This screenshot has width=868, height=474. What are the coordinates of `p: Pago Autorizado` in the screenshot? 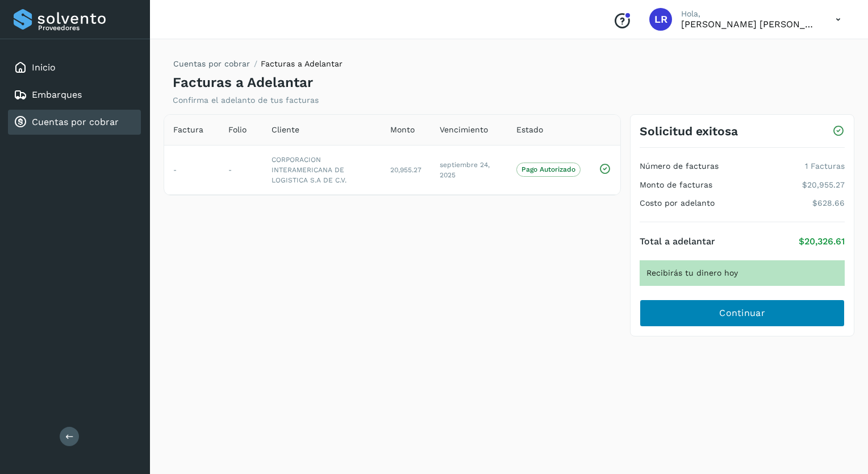 It's located at (548, 169).